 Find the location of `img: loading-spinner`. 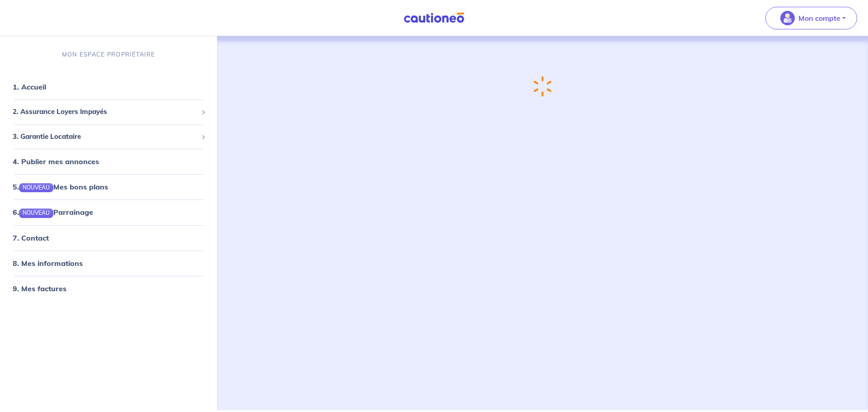

img: loading-spinner is located at coordinates (542, 86).